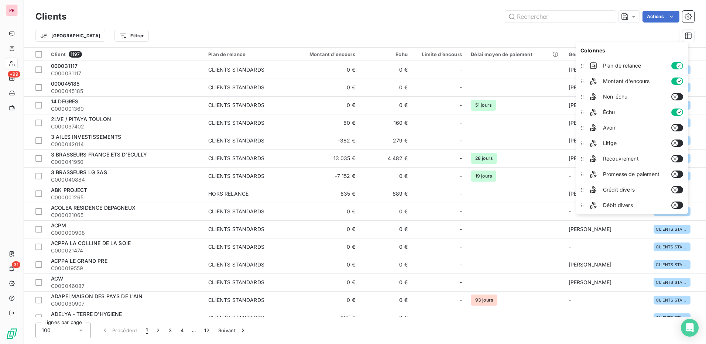 The height and width of the screenshot is (344, 706). I want to click on li: Échu, so click(632, 112).